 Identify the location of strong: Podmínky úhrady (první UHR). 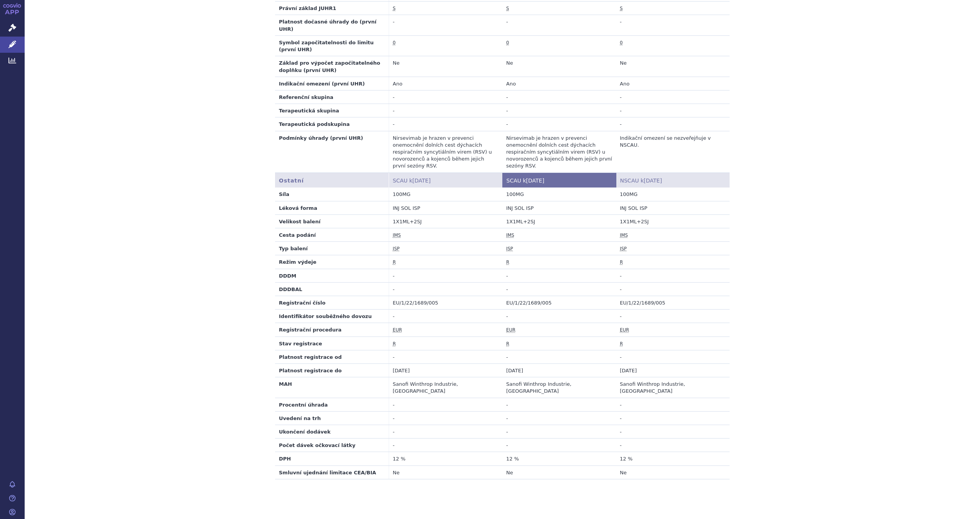
(321, 138).